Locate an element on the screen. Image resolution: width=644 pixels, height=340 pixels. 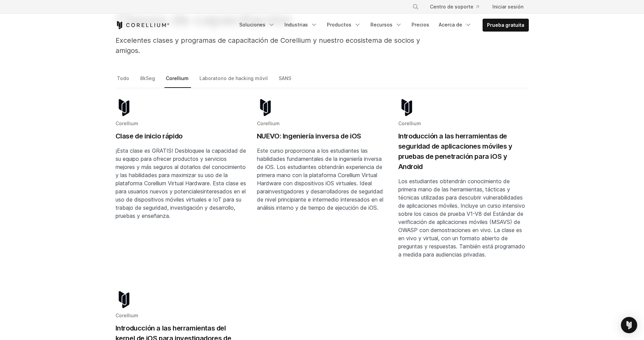
a: Todo is located at coordinates (123, 81).